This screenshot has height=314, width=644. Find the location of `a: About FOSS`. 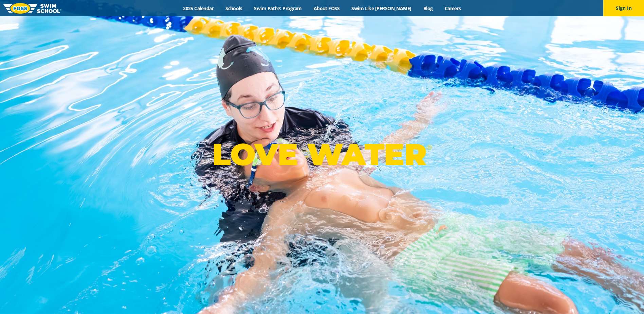

a: About FOSS is located at coordinates (327, 8).